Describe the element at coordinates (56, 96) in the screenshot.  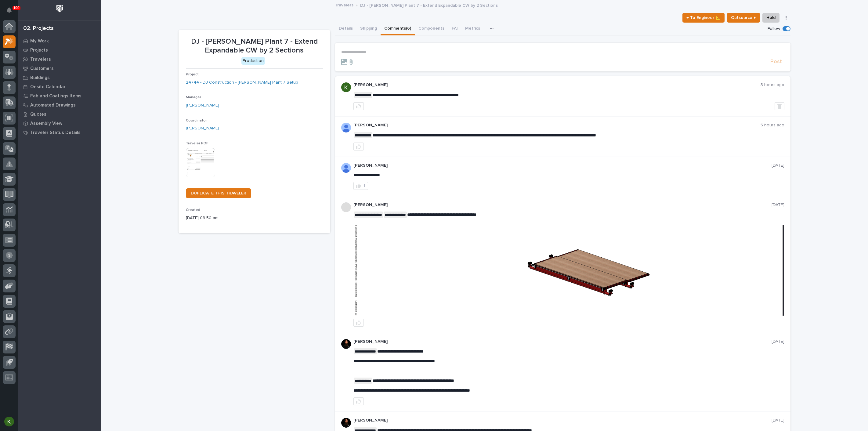
I see `p: Fab and Coatings Items` at that location.